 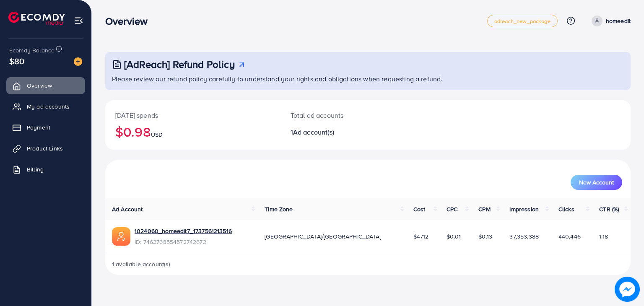 I want to click on span: 37,353,388, so click(x=524, y=236).